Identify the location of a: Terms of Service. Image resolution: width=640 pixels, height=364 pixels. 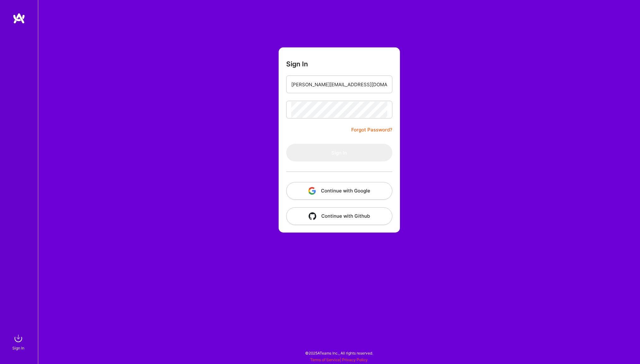
(325, 359).